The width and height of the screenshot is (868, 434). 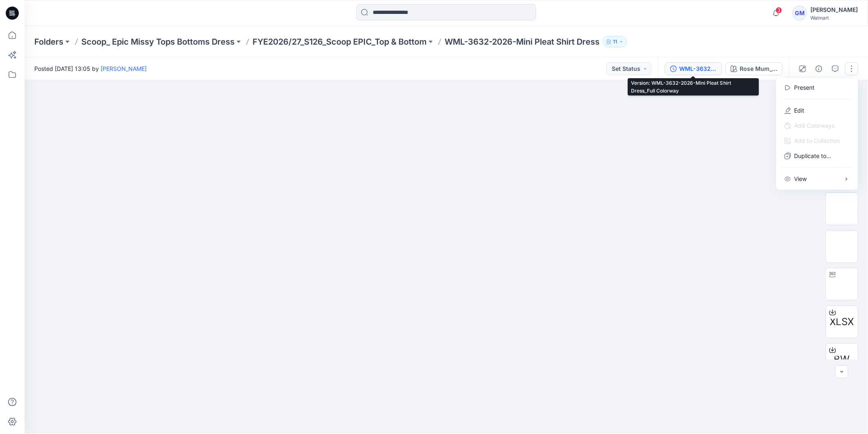 What do you see at coordinates (158, 41) in the screenshot?
I see `p: Scoop_ Epic Missy Tops Bottoms Dress` at bounding box center [158, 41].